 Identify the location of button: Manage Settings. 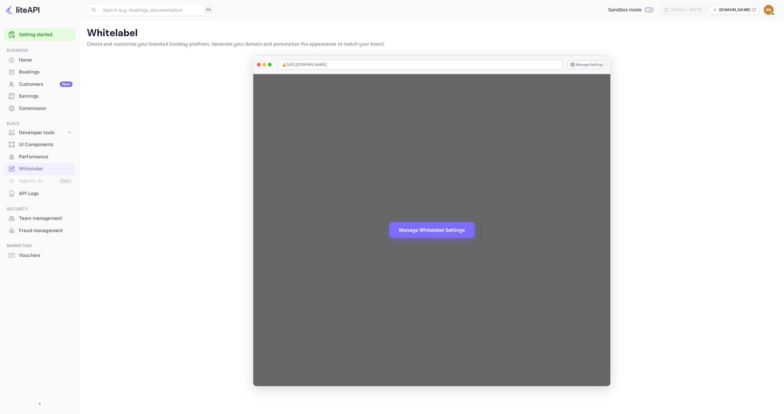
(587, 65).